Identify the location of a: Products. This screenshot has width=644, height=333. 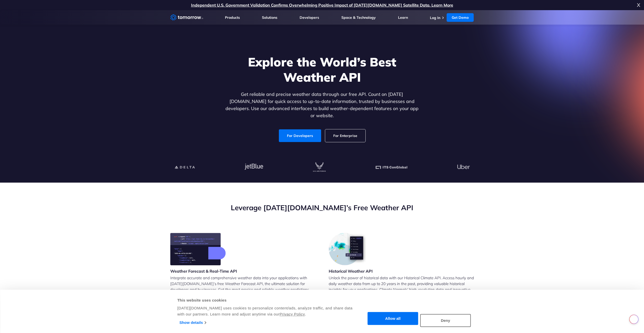
(232, 17).